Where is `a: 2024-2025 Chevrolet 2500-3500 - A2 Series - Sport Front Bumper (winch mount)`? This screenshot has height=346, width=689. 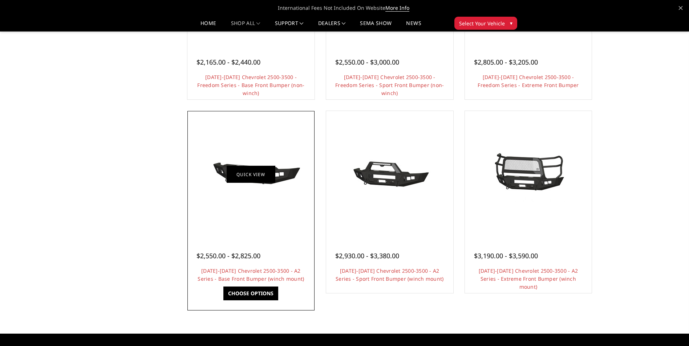 a: 2024-2025 Chevrolet 2500-3500 - A2 Series - Sport Front Bumper (winch mount) is located at coordinates (390, 175).